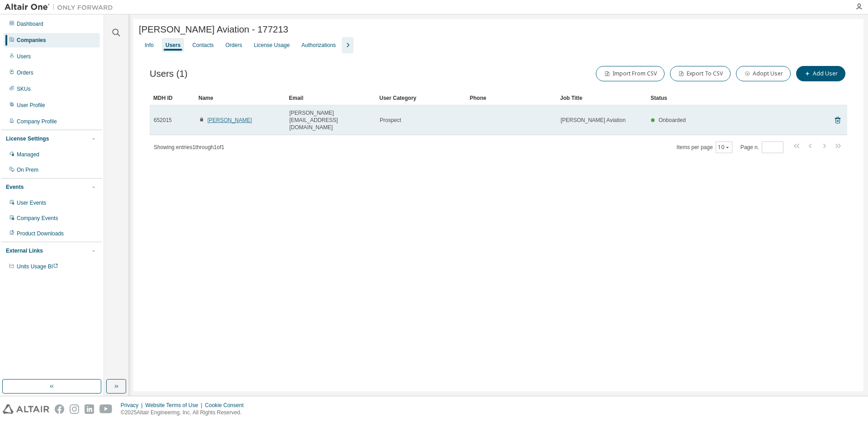 The image size is (868, 422). What do you see at coordinates (185, 412) in the screenshot?
I see `p: © 2025 Altair Engineering, Inc. All Rights Reserved.` at bounding box center [185, 412].